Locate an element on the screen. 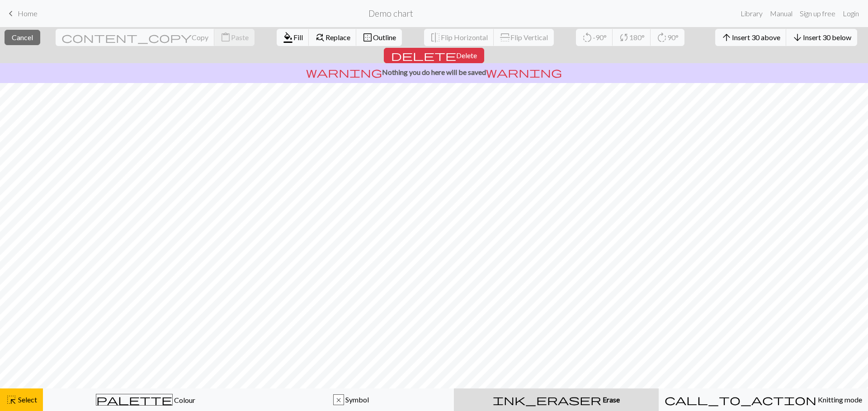  span: rotate_right is located at coordinates (662, 37).